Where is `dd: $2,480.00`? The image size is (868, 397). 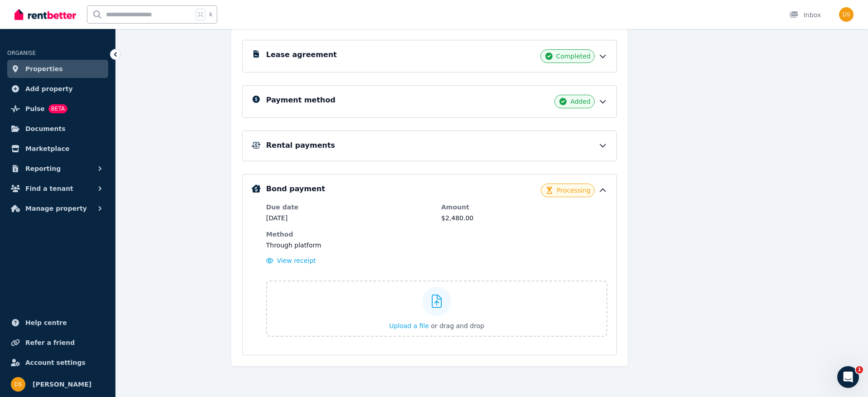 dd: $2,480.00 is located at coordinates (524, 218).